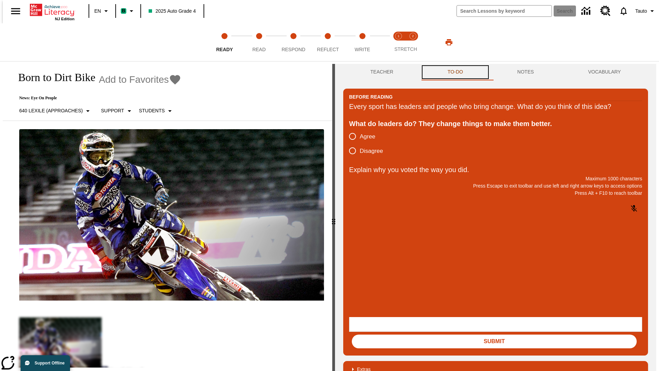 This screenshot has width=659, height=371. Describe the element at coordinates (496, 217) in the screenshot. I see `div: activity` at that location.